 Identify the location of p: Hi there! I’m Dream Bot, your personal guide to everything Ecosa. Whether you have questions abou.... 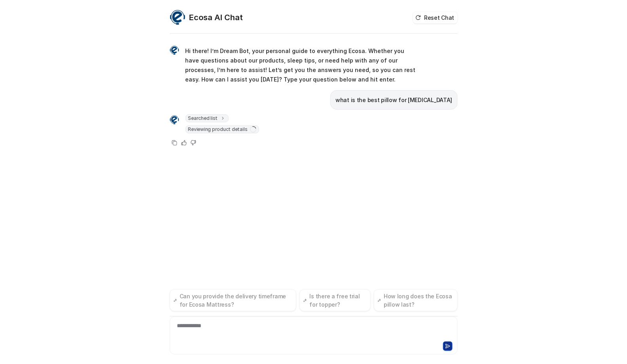
(301, 65).